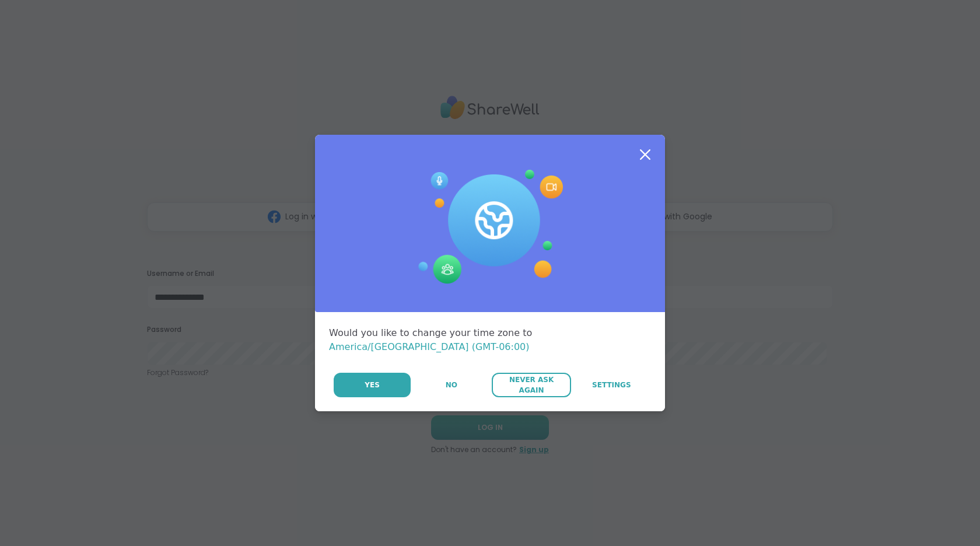  What do you see at coordinates (451, 385) in the screenshot?
I see `button: No` at bounding box center [451, 385].